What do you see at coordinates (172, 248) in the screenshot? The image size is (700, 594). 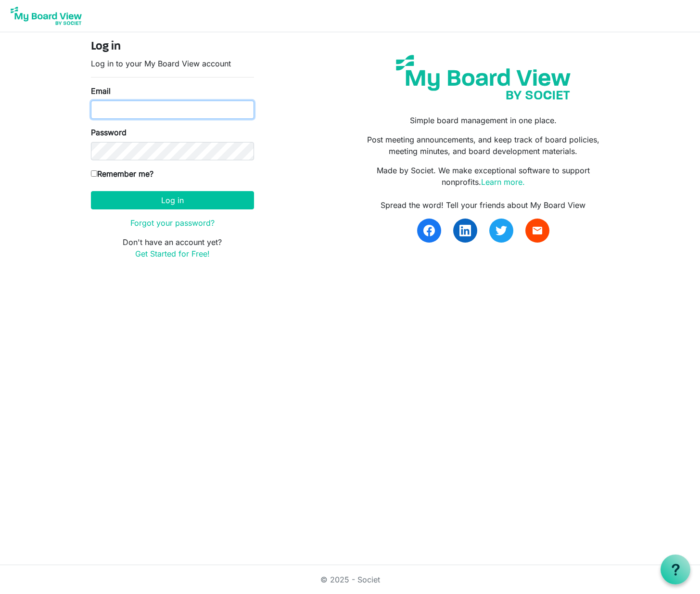 I see `p: Don't have an account yet?` at bounding box center [172, 248].